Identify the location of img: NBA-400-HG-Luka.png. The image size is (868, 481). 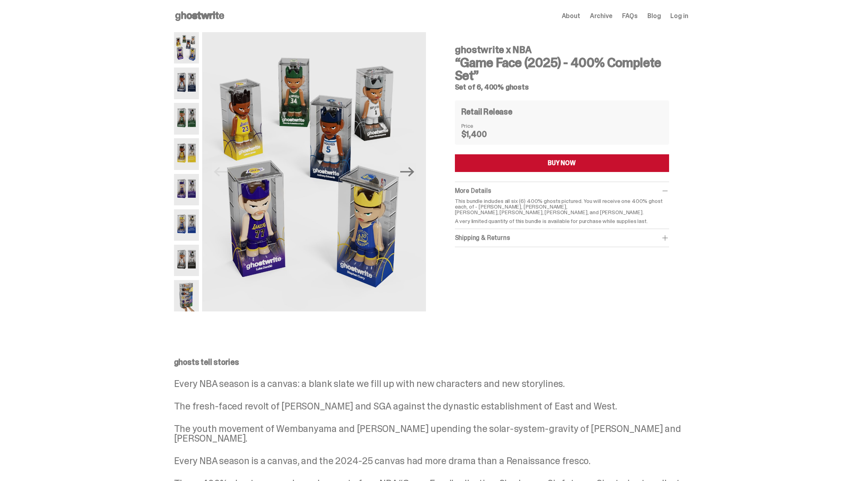
(186, 190).